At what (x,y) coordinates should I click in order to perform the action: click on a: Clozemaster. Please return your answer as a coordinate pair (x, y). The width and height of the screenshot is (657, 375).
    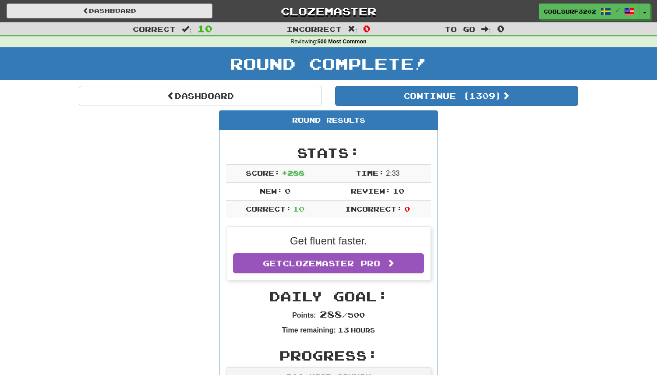
    Looking at the image, I should click on (328, 11).